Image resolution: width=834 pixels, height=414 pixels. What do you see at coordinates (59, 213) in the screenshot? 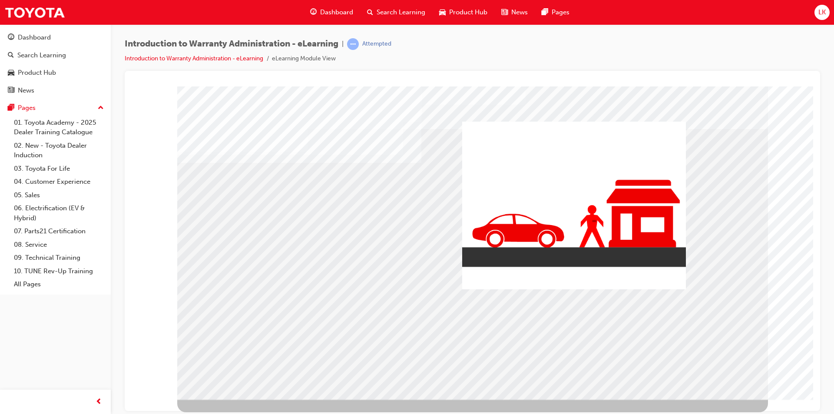
I see `a: 06. Electrification (EV & Hybrid)` at bounding box center [59, 213].